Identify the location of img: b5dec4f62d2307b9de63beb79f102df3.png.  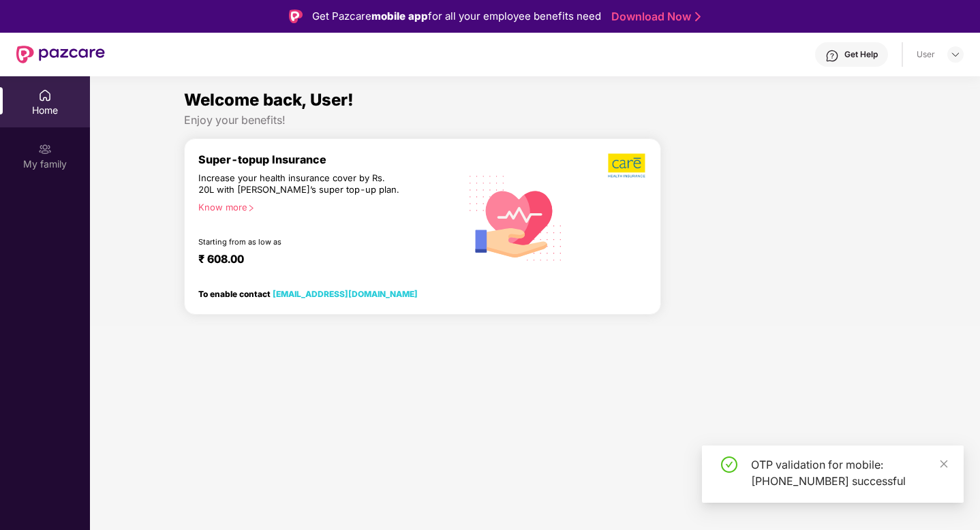
(627, 166).